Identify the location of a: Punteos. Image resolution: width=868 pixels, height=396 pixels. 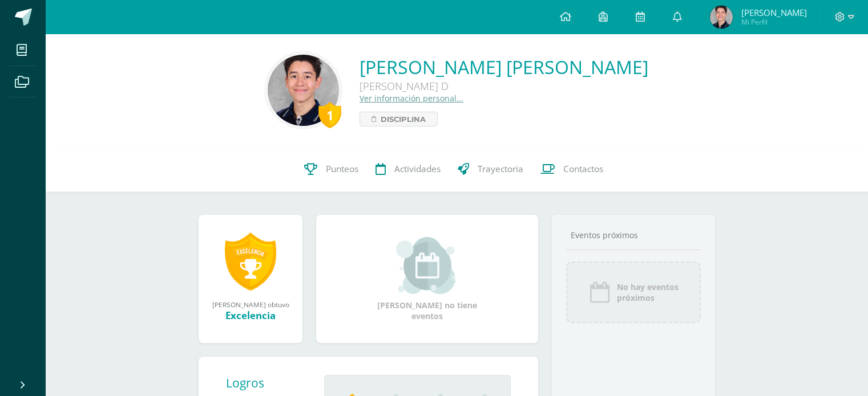
(331, 169).